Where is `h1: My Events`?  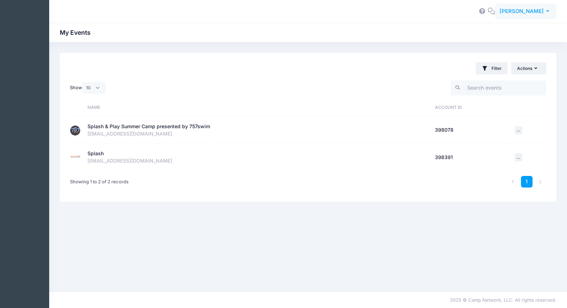
h1: My Events is located at coordinates (78, 32).